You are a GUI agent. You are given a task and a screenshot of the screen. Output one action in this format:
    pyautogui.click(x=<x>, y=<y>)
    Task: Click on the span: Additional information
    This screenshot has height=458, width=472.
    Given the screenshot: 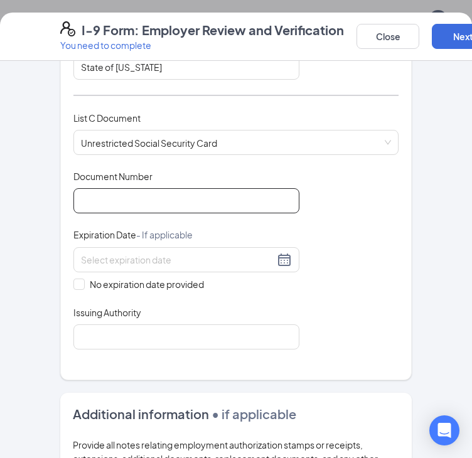 What is the action you would take?
    pyautogui.click(x=140, y=413)
    